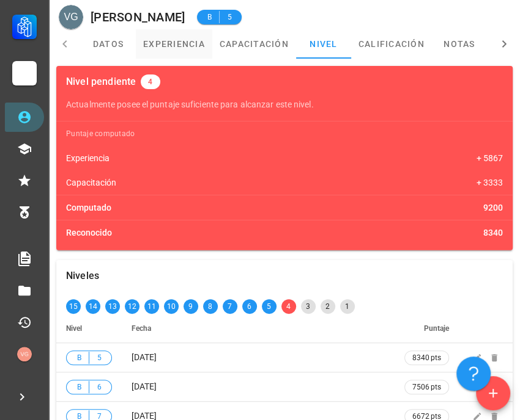 The height and width of the screenshot is (420, 520). What do you see at coordinates (141, 329) in the screenshot?
I see `span: Fecha` at bounding box center [141, 329].